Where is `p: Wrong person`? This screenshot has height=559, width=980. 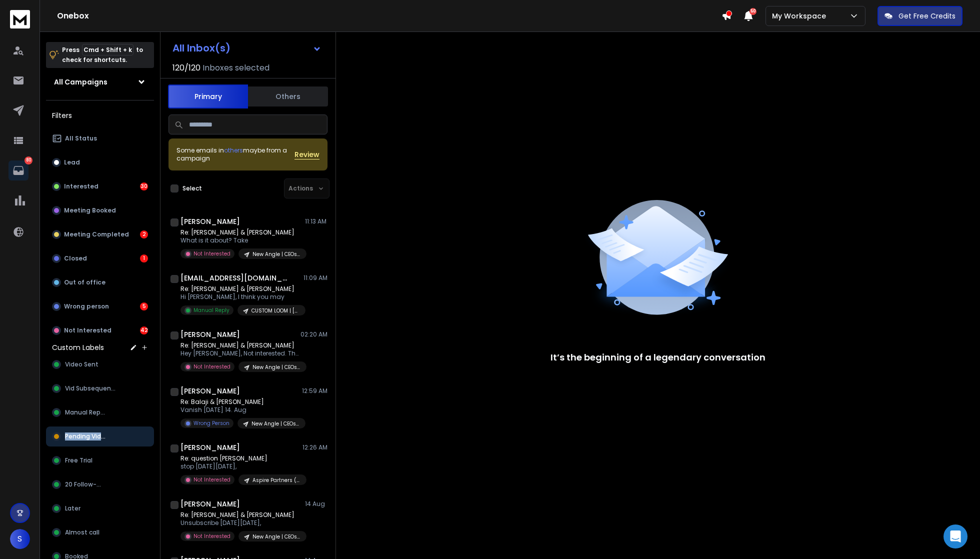 p: Wrong person is located at coordinates (86, 307).